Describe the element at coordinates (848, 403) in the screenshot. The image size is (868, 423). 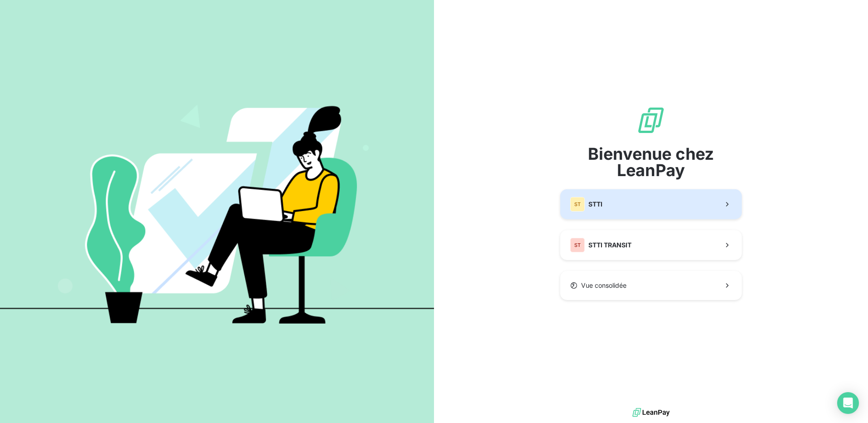
I see `div: Open Intercom Messenger` at that location.